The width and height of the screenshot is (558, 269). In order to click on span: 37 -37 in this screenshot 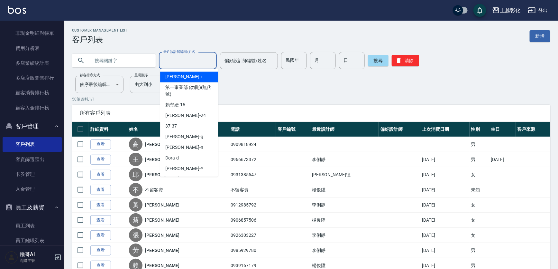, I will do `click(171, 126)`.